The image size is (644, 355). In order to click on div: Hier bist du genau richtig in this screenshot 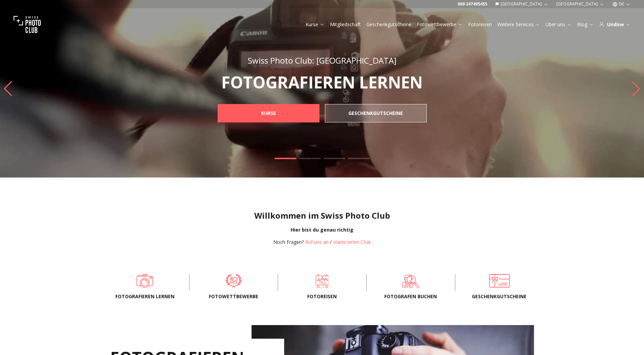, I will do `click(322, 230)`.